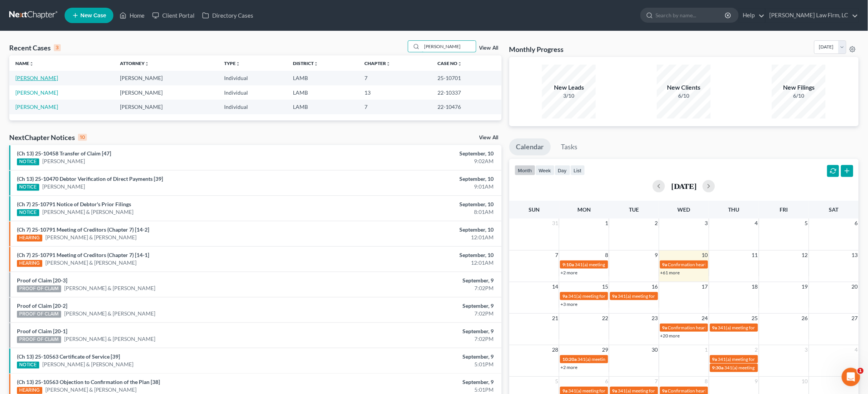 The image size is (868, 394). What do you see at coordinates (655, 350) in the screenshot?
I see `span: 30` at bounding box center [655, 350].